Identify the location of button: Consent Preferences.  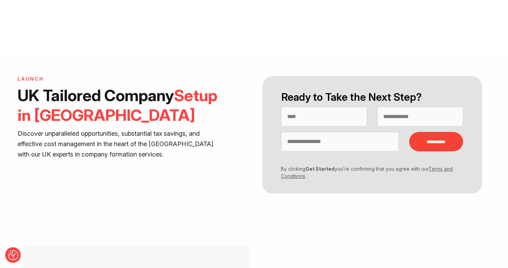
(13, 255).